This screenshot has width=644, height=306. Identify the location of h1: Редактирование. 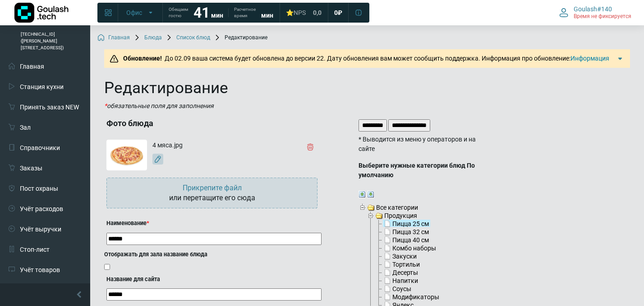
(299, 88).